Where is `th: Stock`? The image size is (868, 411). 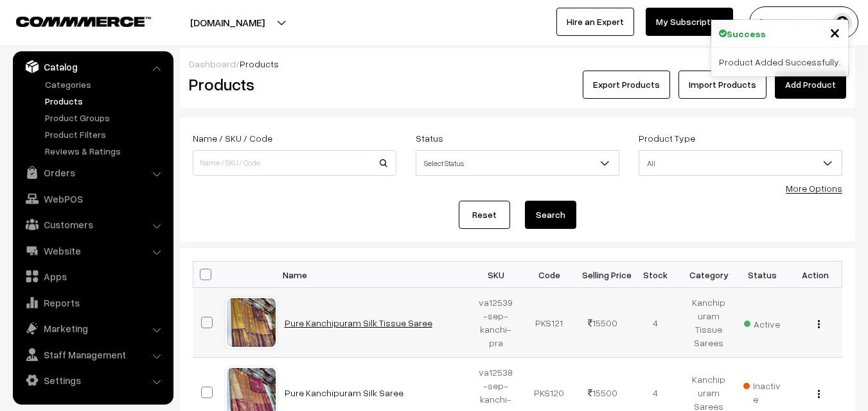
th: Stock is located at coordinates (656, 274).